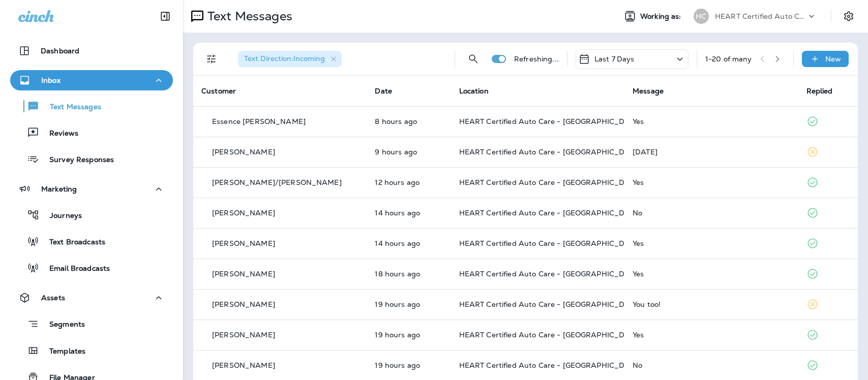 The height and width of the screenshot is (380, 868). Describe the element at coordinates (409, 152) in the screenshot. I see `p: Sep 3, 2025 09:49 PM` at that location.